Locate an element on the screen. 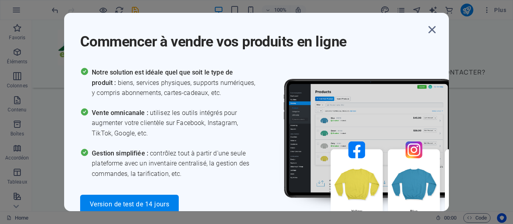 This screenshot has height=224, width=513. span: Notre solution est idéale quel que soit le type de produit : is located at coordinates (162, 77).